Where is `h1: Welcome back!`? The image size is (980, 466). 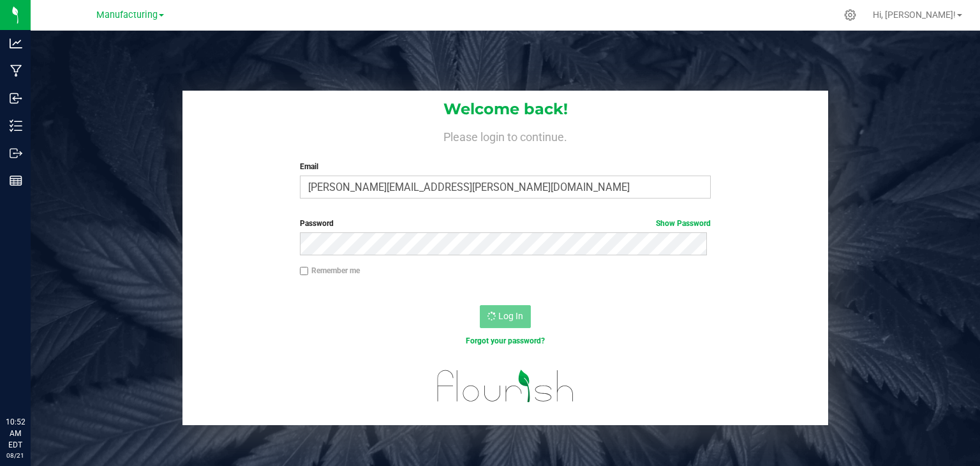 h1: Welcome back! is located at coordinates (505, 110).